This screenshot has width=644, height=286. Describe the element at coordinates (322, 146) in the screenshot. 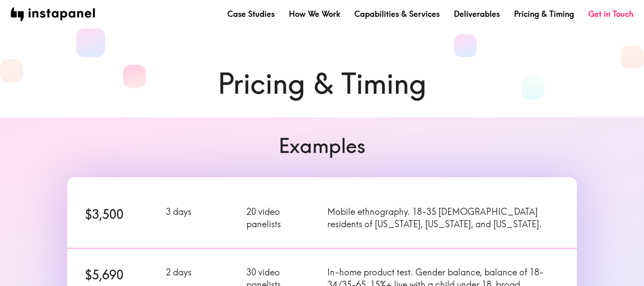

I see `h6: Examples` at that location.